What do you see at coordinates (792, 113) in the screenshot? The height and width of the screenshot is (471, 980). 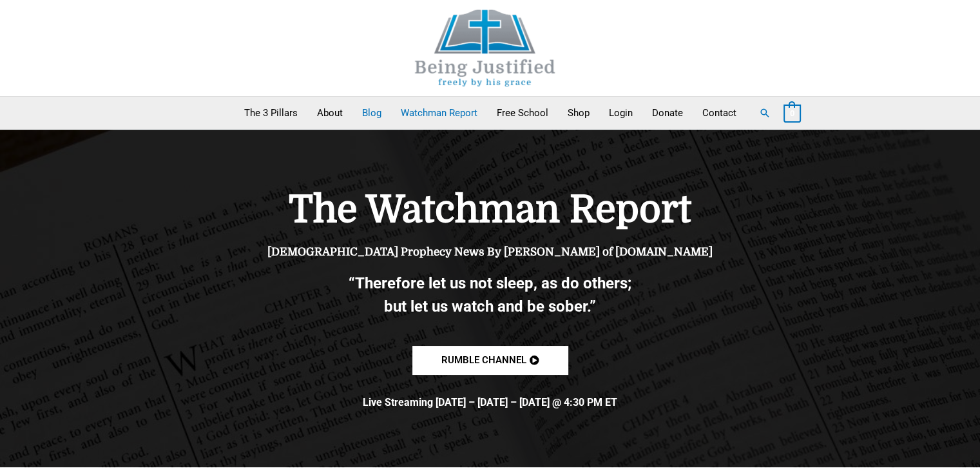 I see `span: 0` at bounding box center [792, 113].